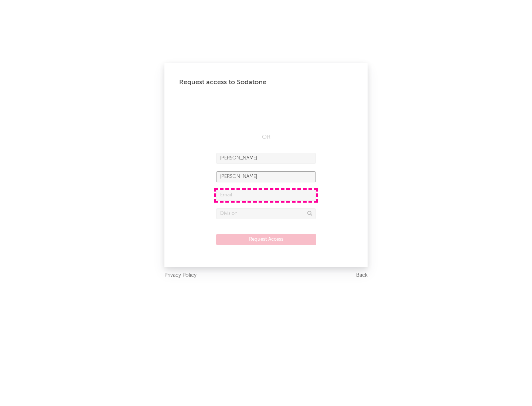  What do you see at coordinates (362, 275) in the screenshot?
I see `a: Back` at bounding box center [362, 275].